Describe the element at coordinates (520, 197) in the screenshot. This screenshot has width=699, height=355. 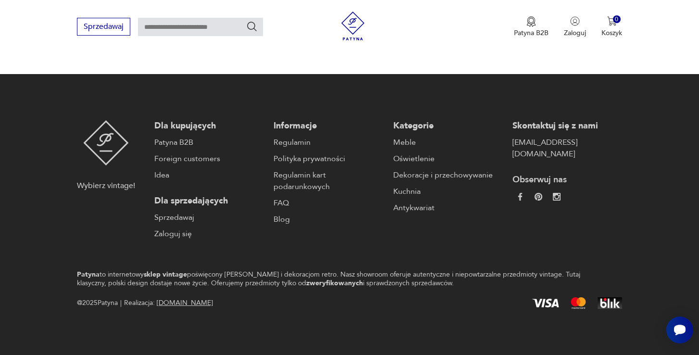
I see `img: da9060093f698e4c3cedc1453eec5031.webp` at that location.